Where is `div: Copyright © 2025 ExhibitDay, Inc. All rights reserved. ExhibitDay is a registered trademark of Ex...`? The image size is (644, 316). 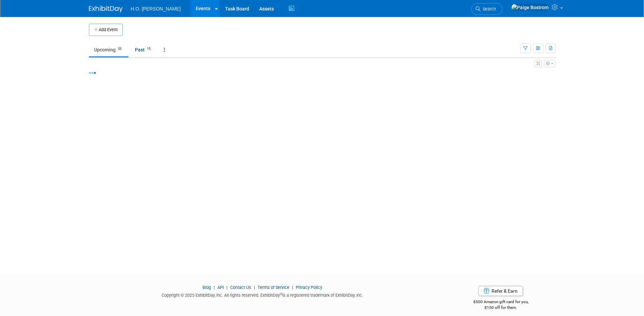
div: Copyright © 2025 ExhibitDay, Inc. All rights reserved. ExhibitDay is a registered trademark of Ex... is located at coordinates (262, 294).